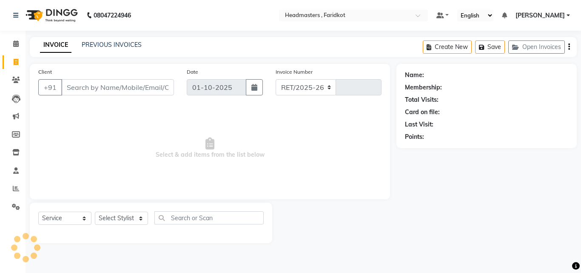 Image resolution: width=581 pixels, height=273 pixels. Describe the element at coordinates (414, 75) in the screenshot. I see `div: Name:` at that location.